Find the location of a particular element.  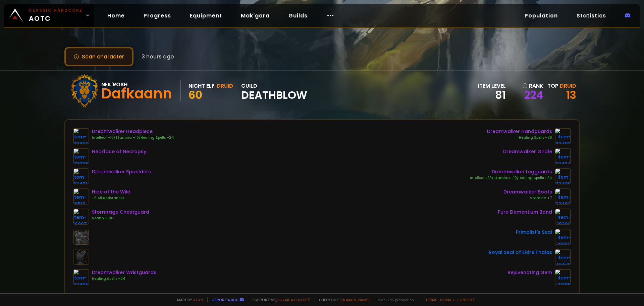

div: Dreamwalker Girdle is located at coordinates (528, 151).